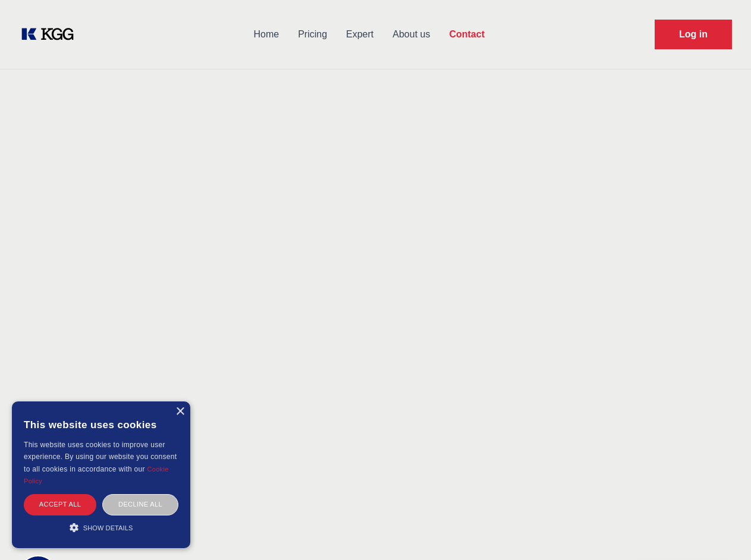  I want to click on div: Accept all, so click(60, 504).